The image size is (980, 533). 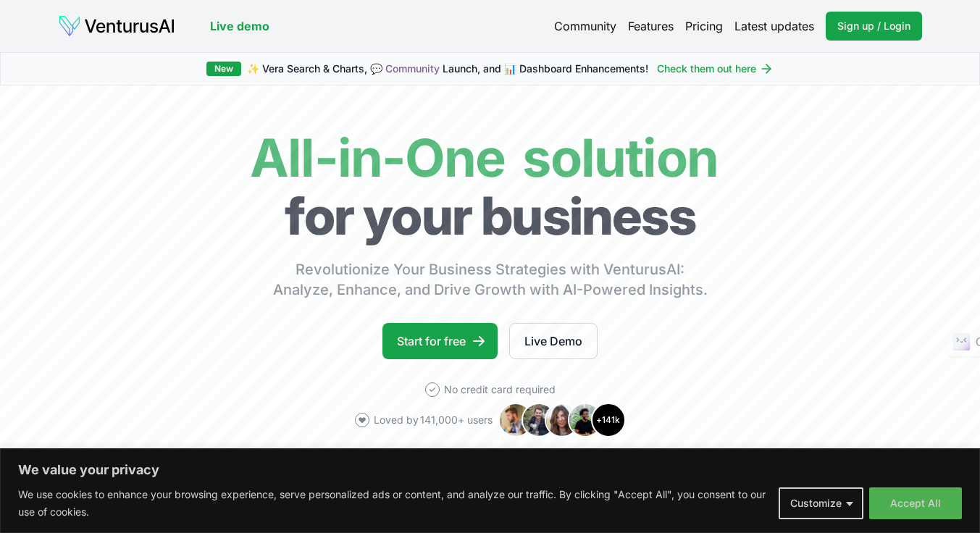 I want to click on a: Sign up / Login, so click(x=873, y=26).